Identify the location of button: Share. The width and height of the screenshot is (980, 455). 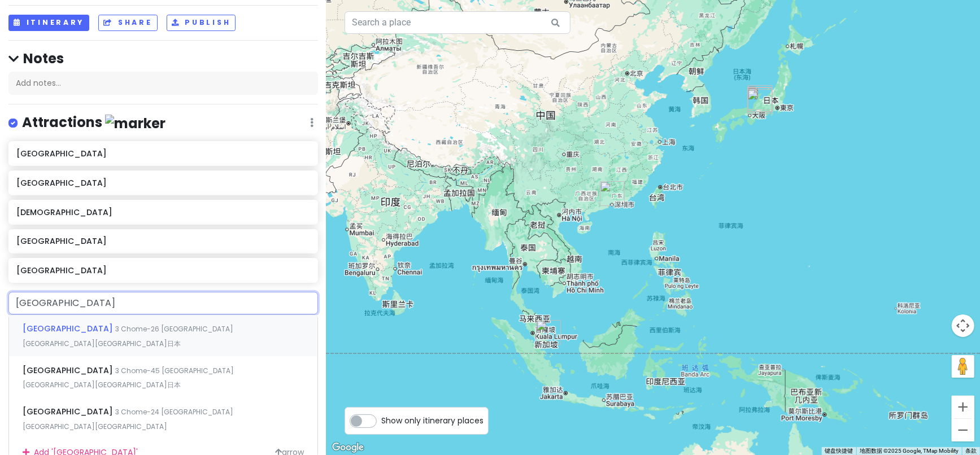
(127, 23).